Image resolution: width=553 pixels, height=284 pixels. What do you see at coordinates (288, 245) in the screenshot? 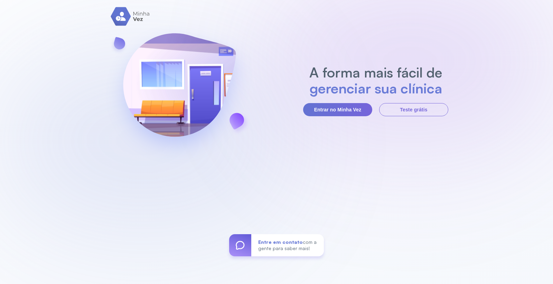
I see `div: com a gente para saber mais!` at bounding box center [288, 245].